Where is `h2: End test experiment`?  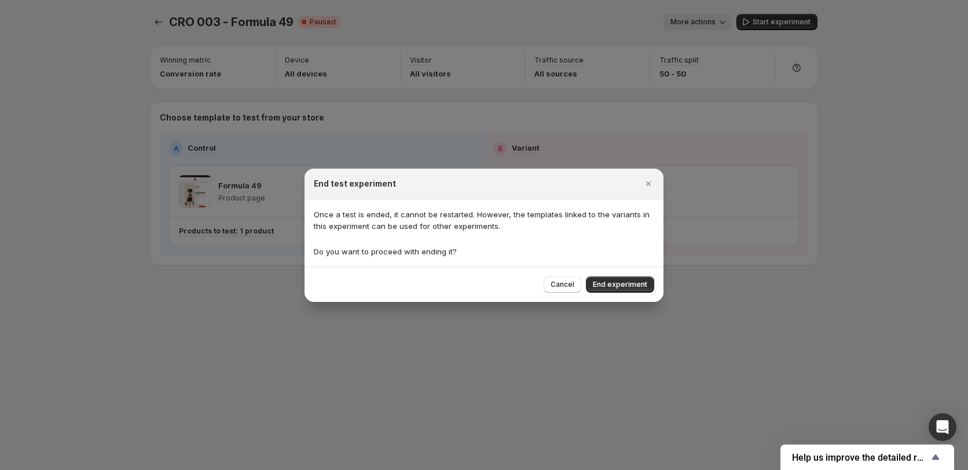
h2: End test experiment is located at coordinates (355, 184).